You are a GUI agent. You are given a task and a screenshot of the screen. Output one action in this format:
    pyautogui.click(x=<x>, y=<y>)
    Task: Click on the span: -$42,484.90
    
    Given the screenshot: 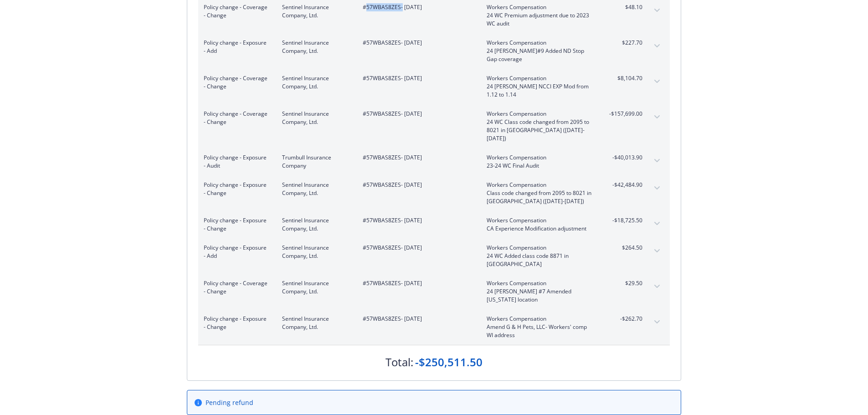 What is the action you would take?
    pyautogui.click(x=625, y=185)
    